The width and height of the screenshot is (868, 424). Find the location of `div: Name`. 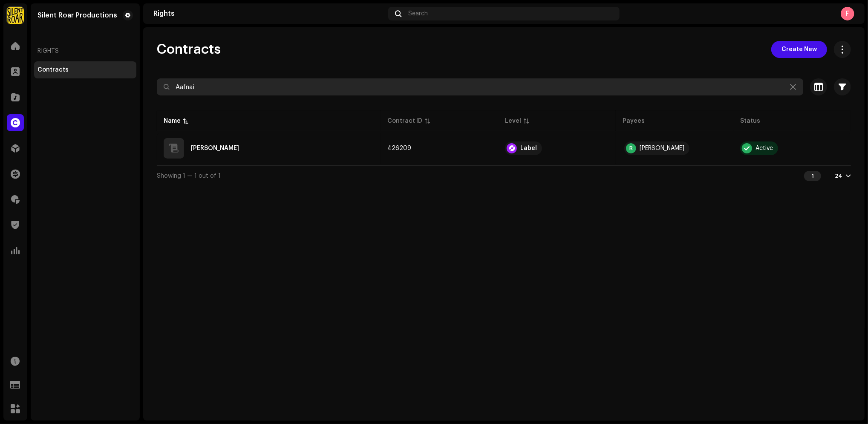

div: Name is located at coordinates (172, 121).